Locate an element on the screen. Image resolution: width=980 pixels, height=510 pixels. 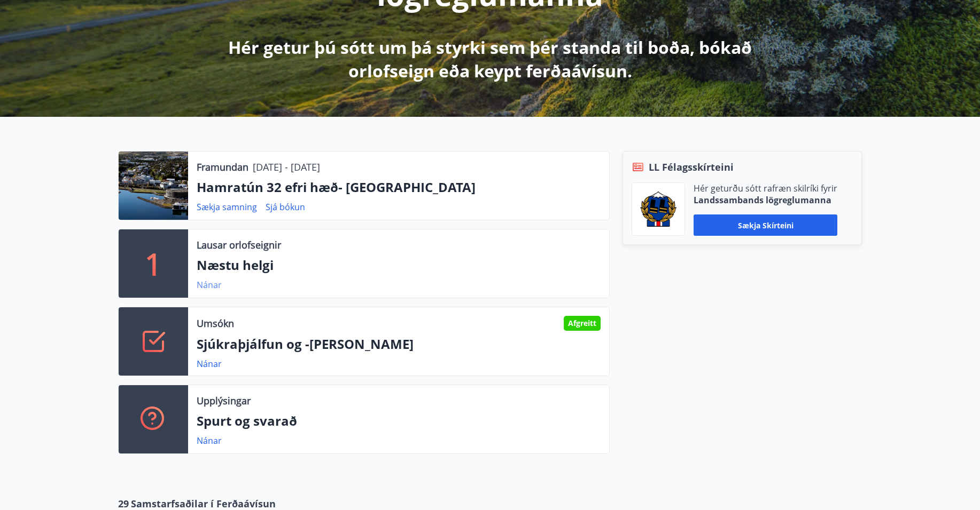
p: Næstu helgi is located at coordinates (398, 265).